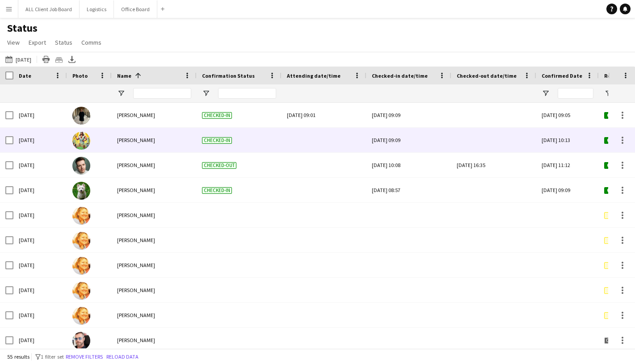 This screenshot has height=364, width=635. I want to click on app-action-btn: Export XLSX, so click(72, 60).